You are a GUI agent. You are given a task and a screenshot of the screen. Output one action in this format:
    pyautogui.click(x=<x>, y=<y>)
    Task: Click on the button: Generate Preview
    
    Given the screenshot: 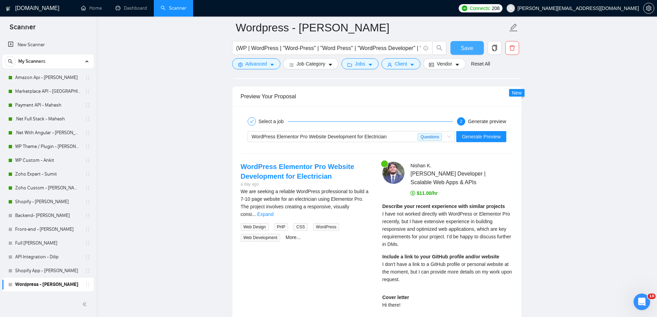 What is the action you would take?
    pyautogui.click(x=481, y=136)
    